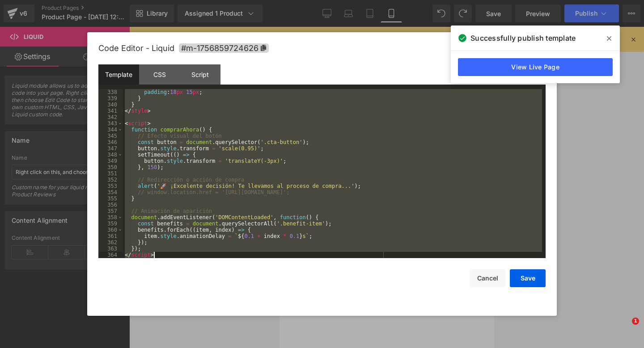  I want to click on div: 359, so click(110, 224).